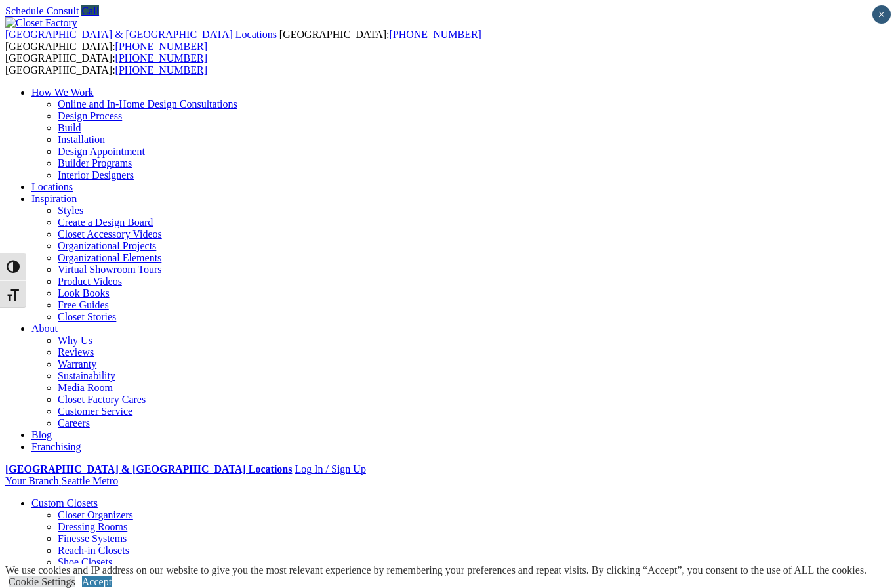 Image resolution: width=896 pixels, height=588 pixels. Describe the element at coordinates (110, 234) in the screenshot. I see `a: Closet Accessory Videos` at that location.